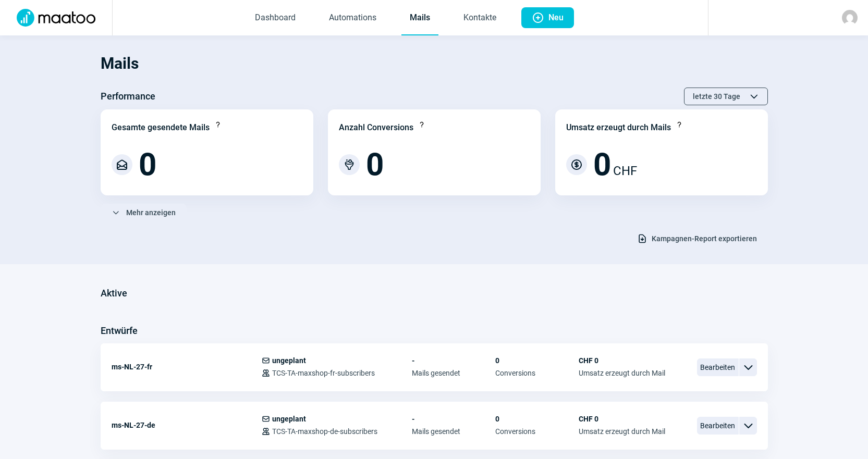 The height and width of the screenshot is (459, 868). What do you see at coordinates (376, 128) in the screenshot?
I see `div: Anzahl Conversions` at bounding box center [376, 128].